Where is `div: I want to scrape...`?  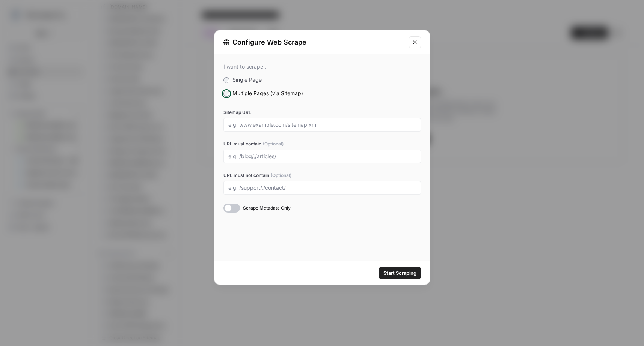 div: I want to scrape... is located at coordinates (322, 67).